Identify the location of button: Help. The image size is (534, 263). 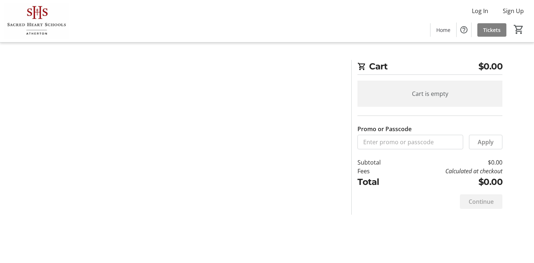
(464, 30).